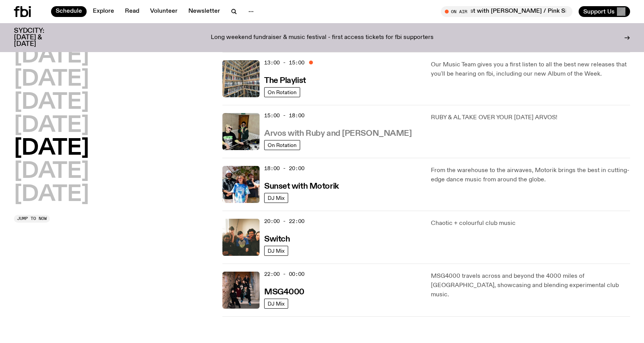  I want to click on a: Andrew, Reenie, and Pat stand in a row, smiling at the camera, in dappled light with a vine leafe..., so click(241, 185).